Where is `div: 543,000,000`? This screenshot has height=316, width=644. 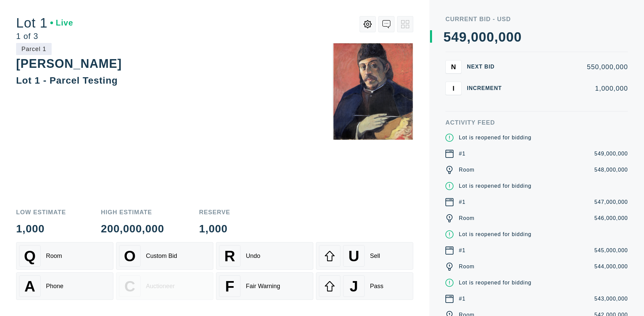 div: 543,000,000 is located at coordinates (611, 299).